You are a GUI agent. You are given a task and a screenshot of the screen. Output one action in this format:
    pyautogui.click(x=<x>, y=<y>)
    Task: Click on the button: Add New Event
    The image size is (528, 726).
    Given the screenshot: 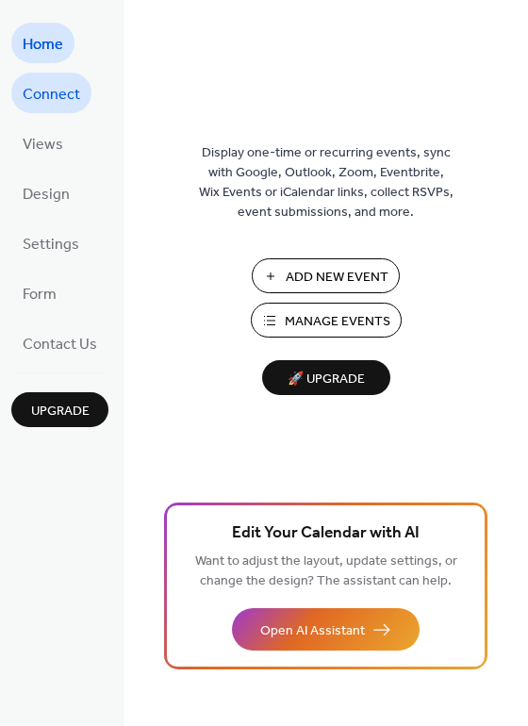 What is the action you would take?
    pyautogui.click(x=325, y=275)
    